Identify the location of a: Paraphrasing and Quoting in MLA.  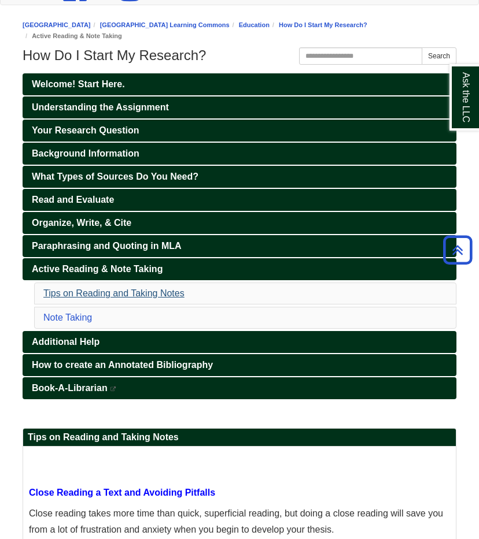
(239, 246).